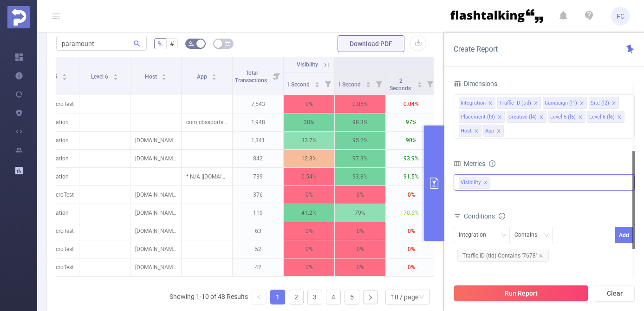 The height and width of the screenshot is (311, 644). I want to click on span: Level 6, so click(100, 77).